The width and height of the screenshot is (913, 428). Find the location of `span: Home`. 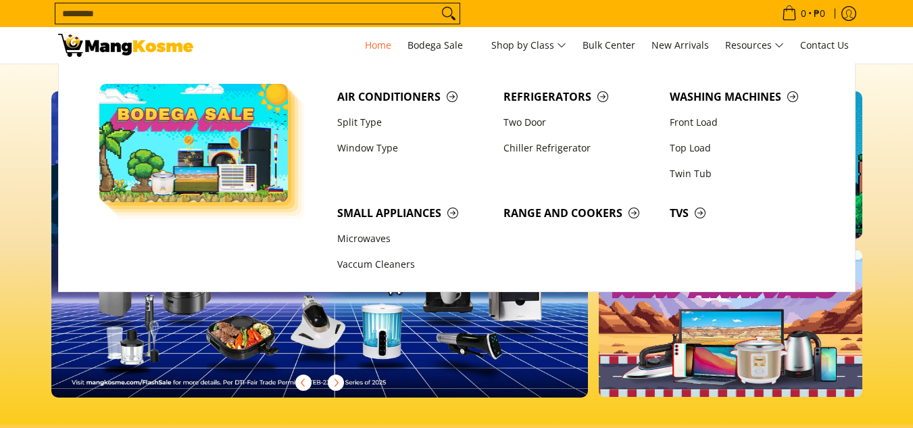

span: Home is located at coordinates (378, 45).